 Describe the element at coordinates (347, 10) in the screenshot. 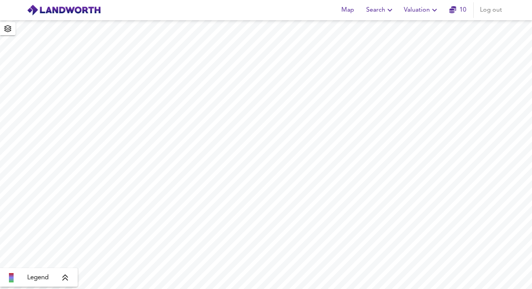

I see `button: Map` at that location.